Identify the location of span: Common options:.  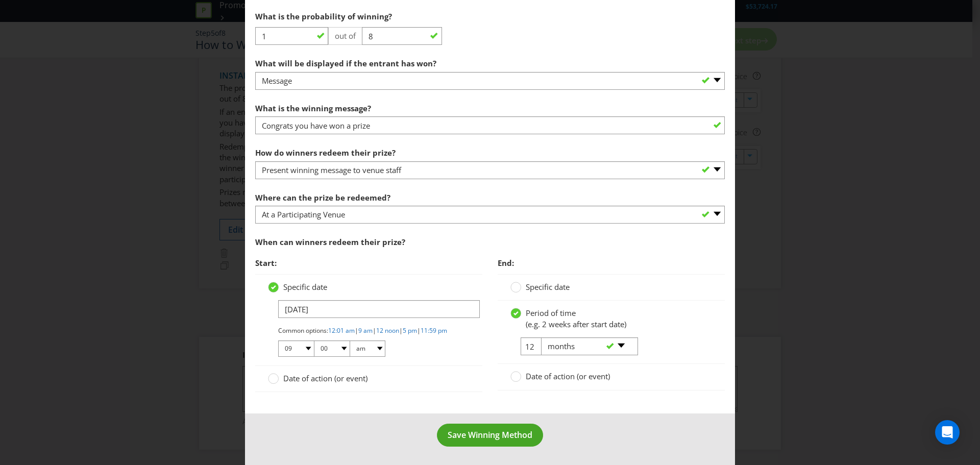
(303, 330).